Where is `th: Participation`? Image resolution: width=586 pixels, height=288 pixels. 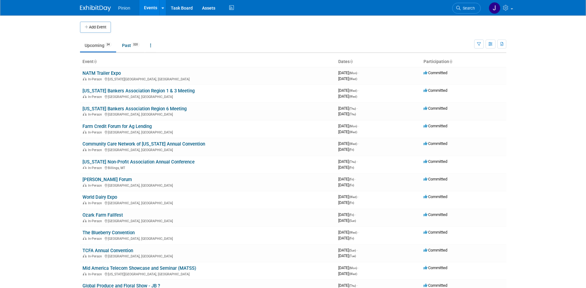
th: Participation is located at coordinates (464, 62).